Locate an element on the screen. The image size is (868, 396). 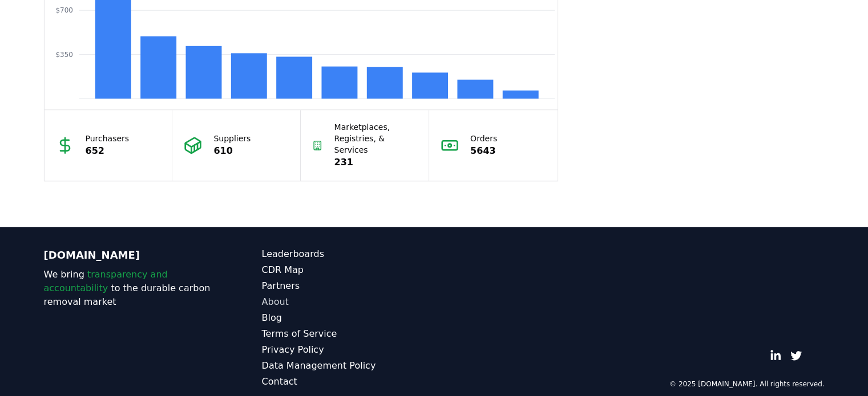
a: Blog is located at coordinates (348, 318).